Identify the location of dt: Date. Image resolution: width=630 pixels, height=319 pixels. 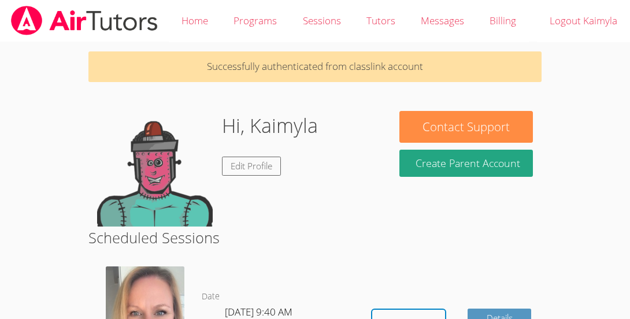
(210, 296).